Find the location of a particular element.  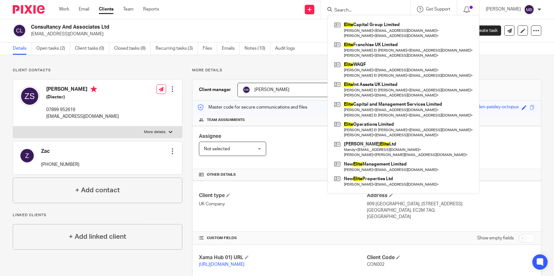

a: Team is located at coordinates (128, 9).